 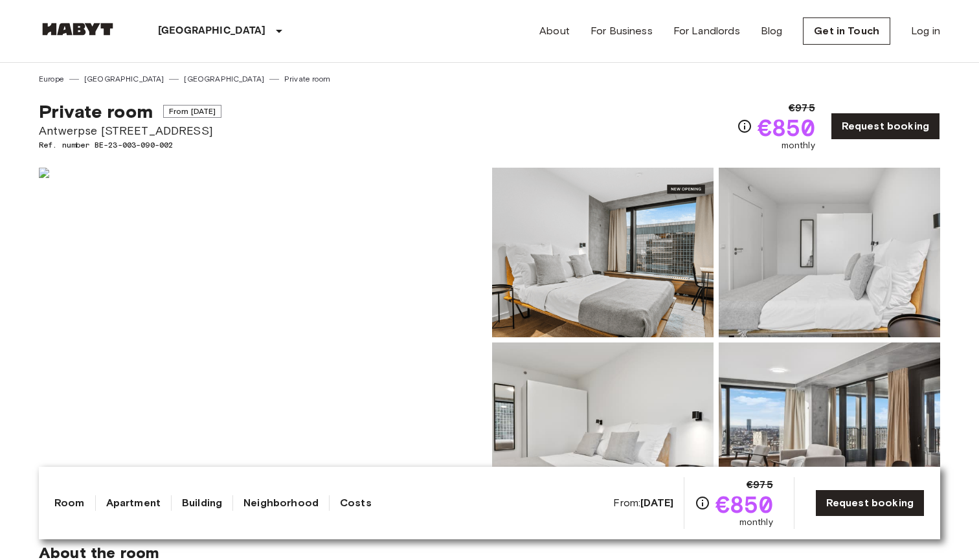 I want to click on a: Europe, so click(x=51, y=79).